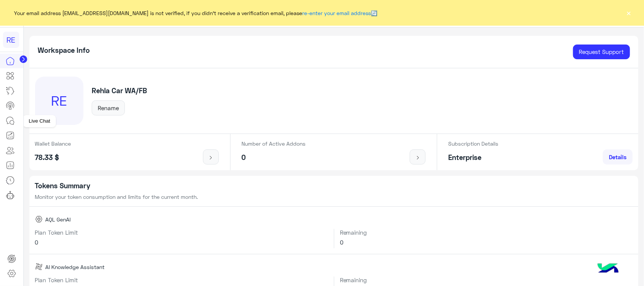  What do you see at coordinates (474, 157) in the screenshot?
I see `h5: Enterprise` at bounding box center [474, 157].